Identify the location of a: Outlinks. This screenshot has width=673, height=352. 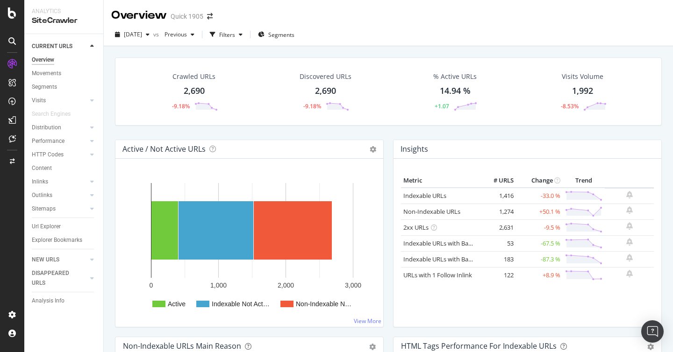
(59, 195).